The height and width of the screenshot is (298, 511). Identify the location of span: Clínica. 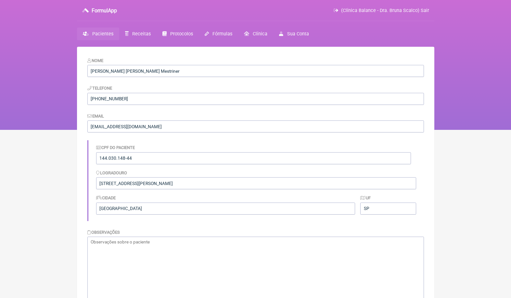
(260, 34).